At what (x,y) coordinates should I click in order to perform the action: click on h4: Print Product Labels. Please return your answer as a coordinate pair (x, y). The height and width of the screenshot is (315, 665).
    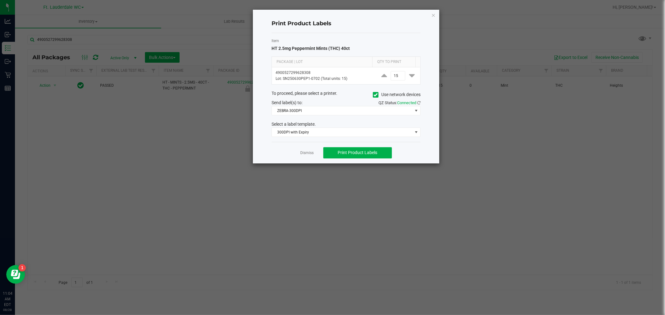
    Looking at the image, I should click on (346, 24).